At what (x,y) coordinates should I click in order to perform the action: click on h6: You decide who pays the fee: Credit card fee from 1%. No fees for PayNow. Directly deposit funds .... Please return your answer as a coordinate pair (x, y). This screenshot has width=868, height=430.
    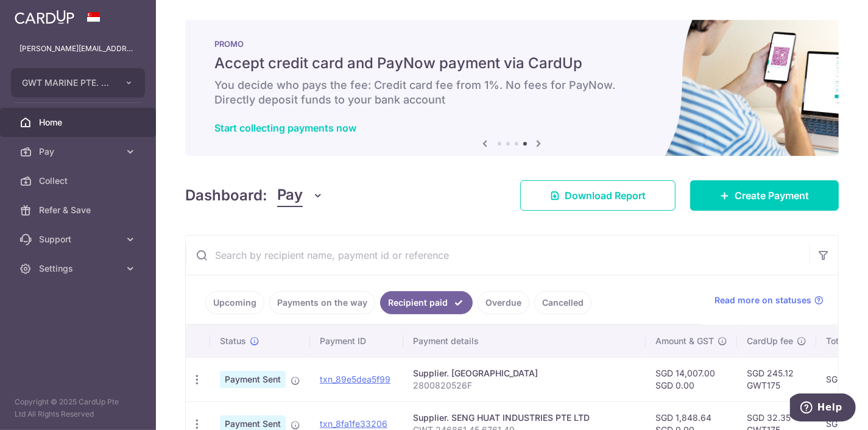
    Looking at the image, I should click on (511, 93).